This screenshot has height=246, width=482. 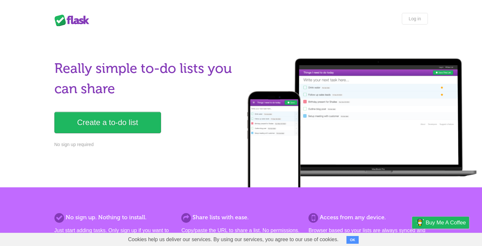 What do you see at coordinates (445, 222) in the screenshot?
I see `span: Buy me a coffee` at bounding box center [445, 222].